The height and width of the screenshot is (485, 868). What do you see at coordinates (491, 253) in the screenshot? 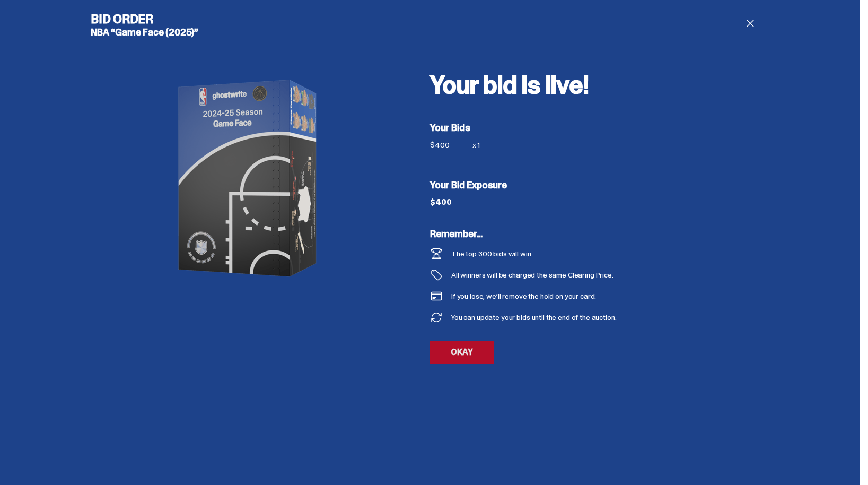
I see `div: The top 300 bids will win.` at bounding box center [491, 253].